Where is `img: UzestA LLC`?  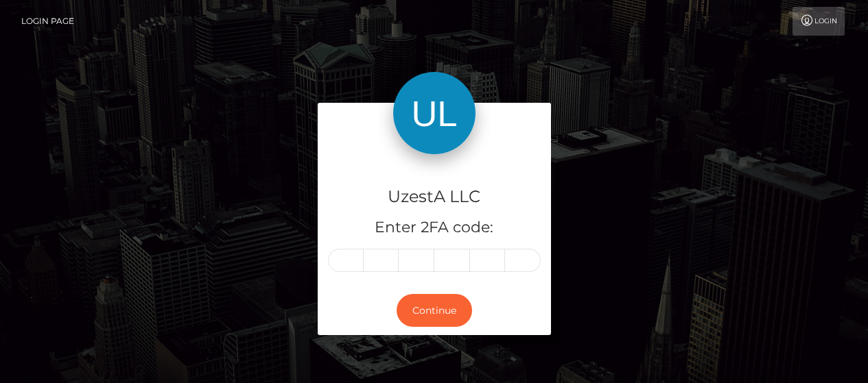 img: UzestA LLC is located at coordinates (434, 113).